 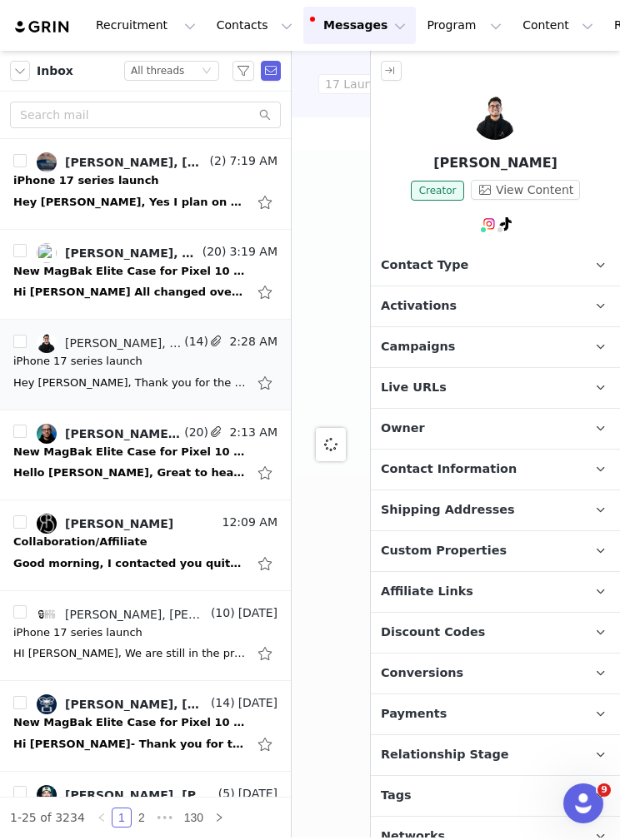 What do you see at coordinates (130, 203) in the screenshot?
I see `div: Hey Nadia, Yes I plan on buying the iPhone 17pro and working with you guys to showcase and launch...` at bounding box center [130, 203].